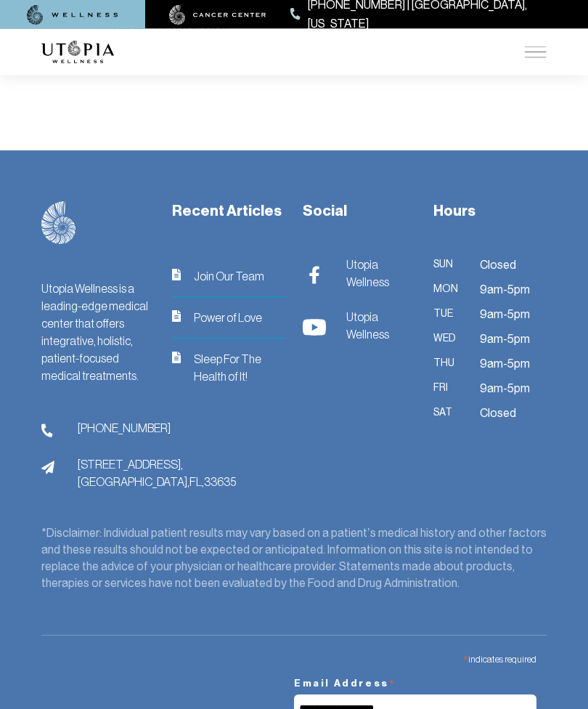 Image resolution: width=588 pixels, height=709 pixels. Describe the element at coordinates (98, 333) in the screenshot. I see `div: Utopia Wellness is a leading-edge medical center that offers integrative, holistic, patient-focus...` at that location.